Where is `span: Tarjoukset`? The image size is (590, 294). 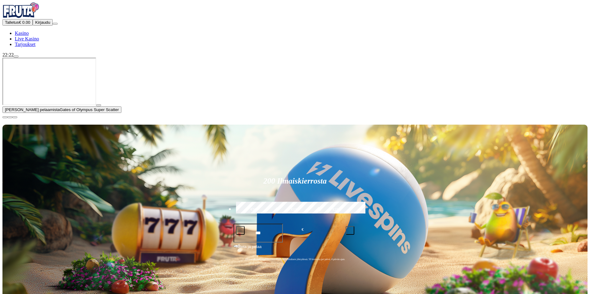
span: Tarjoukset is located at coordinates (25, 44).